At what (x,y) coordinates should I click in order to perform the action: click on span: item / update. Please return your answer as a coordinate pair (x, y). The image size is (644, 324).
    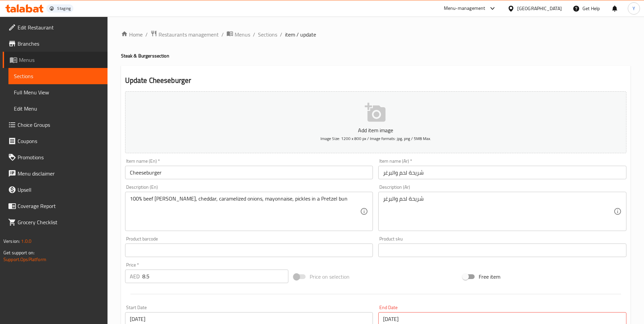
    Looking at the image, I should click on (300, 34).